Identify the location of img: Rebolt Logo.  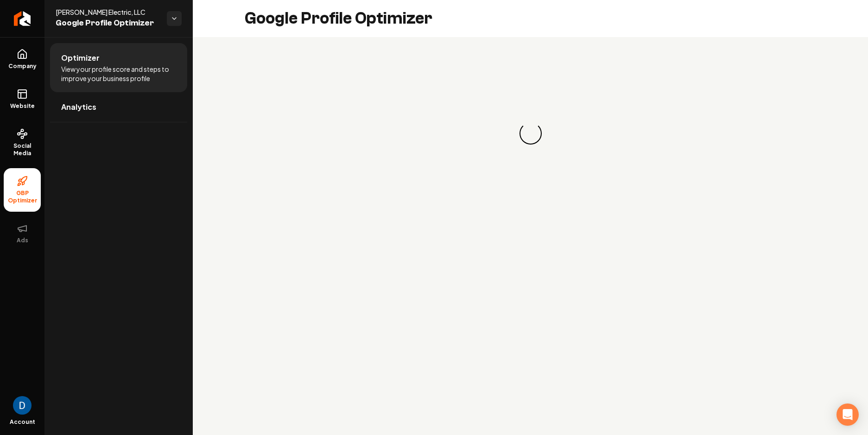
(22, 18).